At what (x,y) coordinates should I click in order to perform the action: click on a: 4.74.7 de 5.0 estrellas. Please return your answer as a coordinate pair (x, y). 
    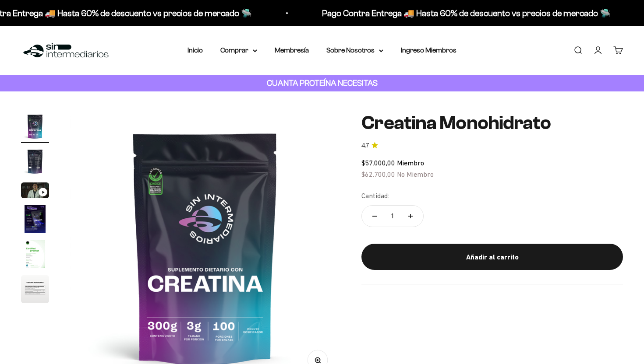
    Looking at the image, I should click on (492, 146).